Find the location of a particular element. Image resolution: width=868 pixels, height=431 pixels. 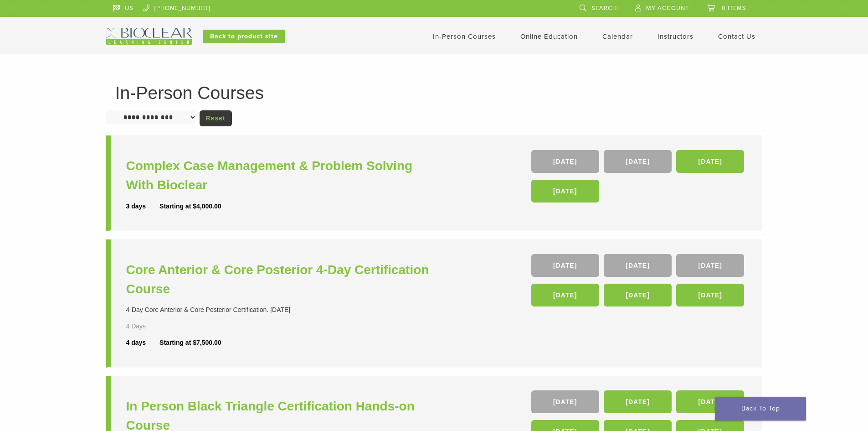

a: Calendar is located at coordinates (617, 36).